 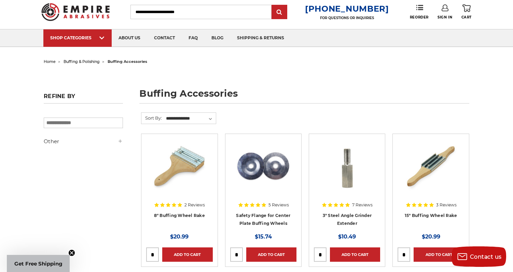 What do you see at coordinates (193, 38) in the screenshot?
I see `a: faq` at bounding box center [193, 38].